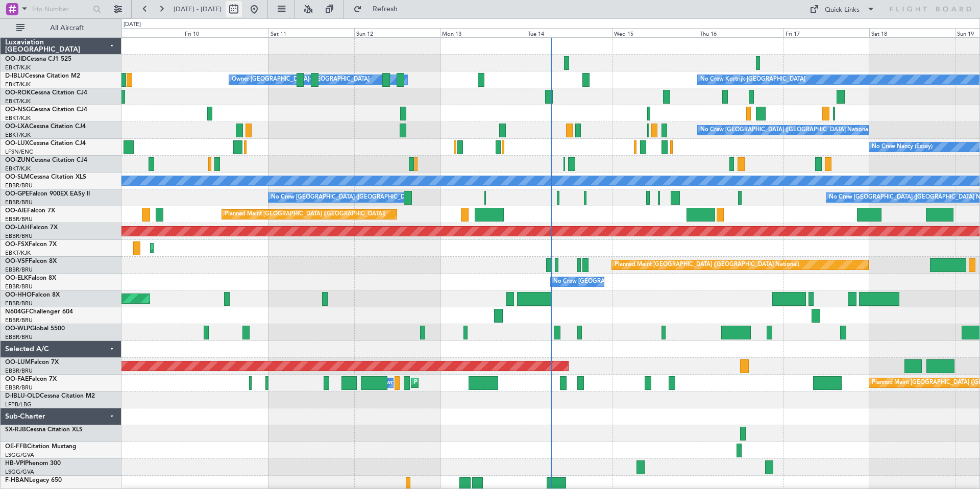 This screenshot has width=980, height=489. What do you see at coordinates (17, 126) in the screenshot?
I see `span: OO-LXA` at bounding box center [17, 126].